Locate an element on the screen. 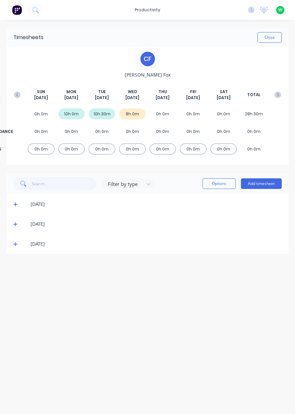 The width and height of the screenshot is (295, 414). span: TOTAL is located at coordinates (254, 95).